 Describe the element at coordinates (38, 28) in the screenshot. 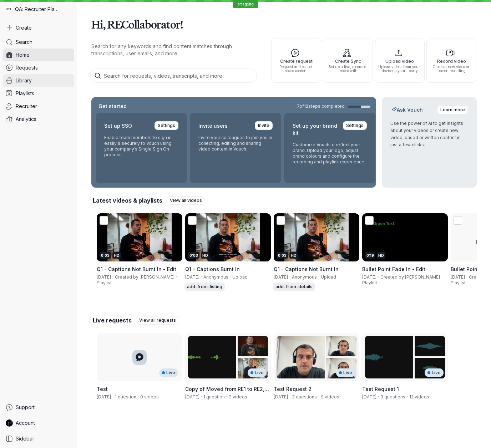

I see `button: Create` at that location.